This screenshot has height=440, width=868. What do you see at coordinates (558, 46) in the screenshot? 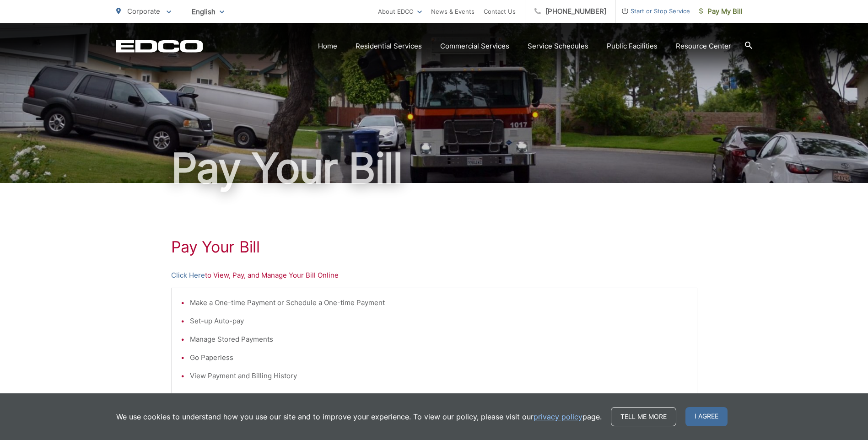
I see `a: Service Schedules` at bounding box center [558, 46].